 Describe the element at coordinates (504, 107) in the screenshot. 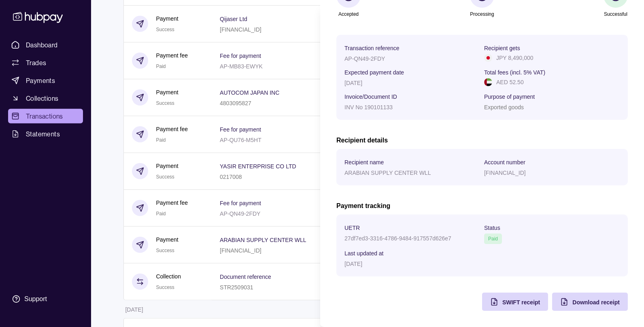

I see `p: Exported goods` at that location.